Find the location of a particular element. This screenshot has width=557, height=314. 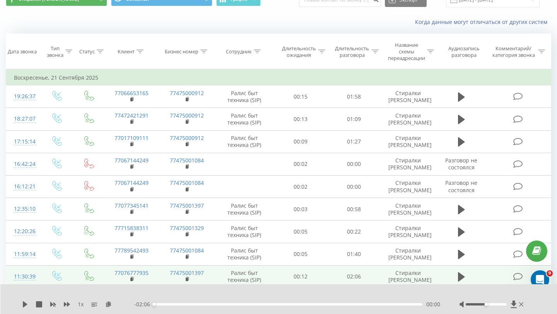

div: 11:30:39 is located at coordinates (23, 277).